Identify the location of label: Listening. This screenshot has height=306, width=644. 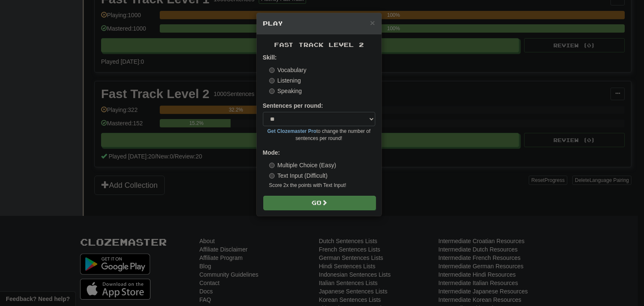
(285, 81).